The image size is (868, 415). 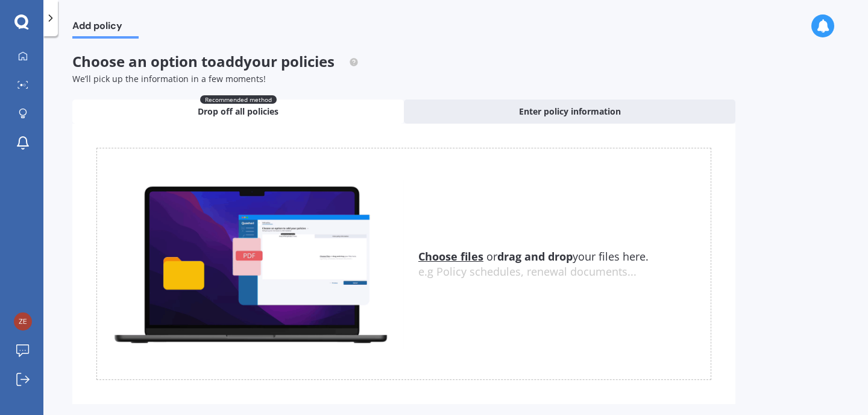 I want to click on img: upload.de96410c8ce839c3fdd5.gif, so click(x=250, y=264).